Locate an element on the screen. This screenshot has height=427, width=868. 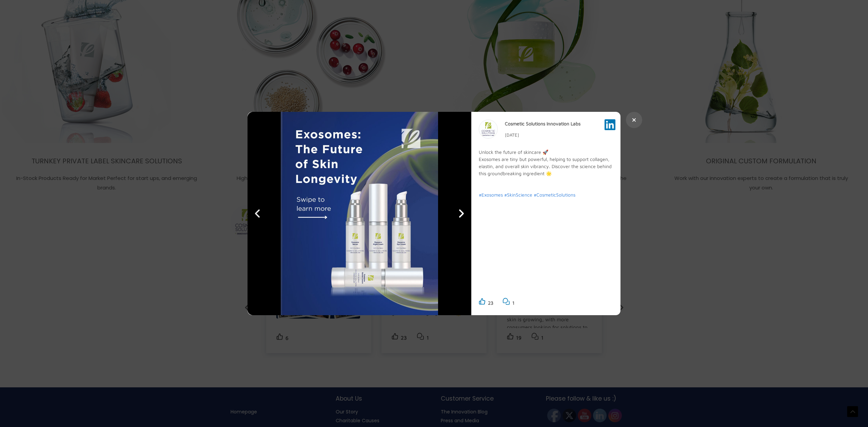
img: sk-popup-media is located at coordinates (359, 214).